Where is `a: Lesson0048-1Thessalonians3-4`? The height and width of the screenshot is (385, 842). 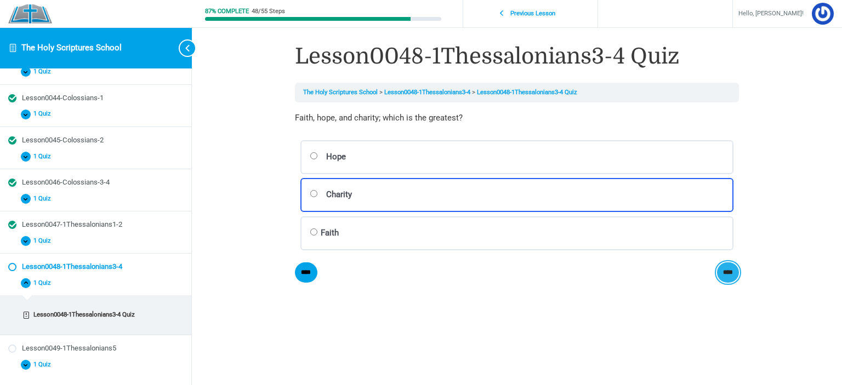
a: Lesson0048-1Thessalonians3-4 is located at coordinates (427, 92).